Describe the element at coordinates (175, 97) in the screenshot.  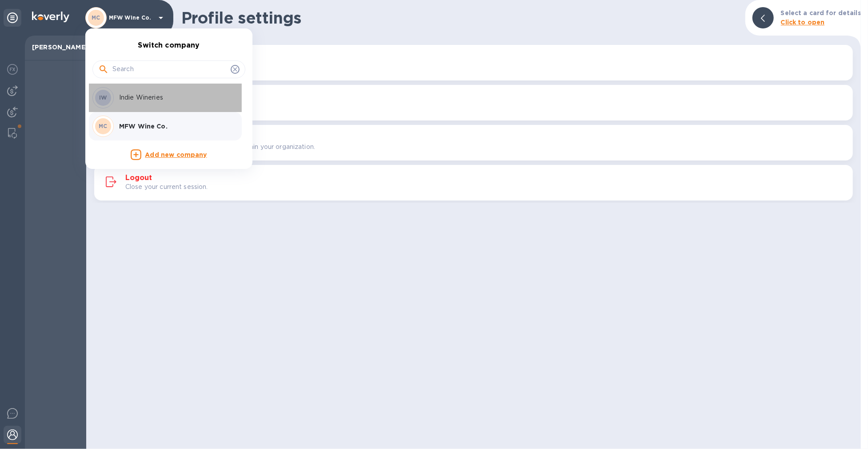
I see `p: Indie Wineries` at that location.